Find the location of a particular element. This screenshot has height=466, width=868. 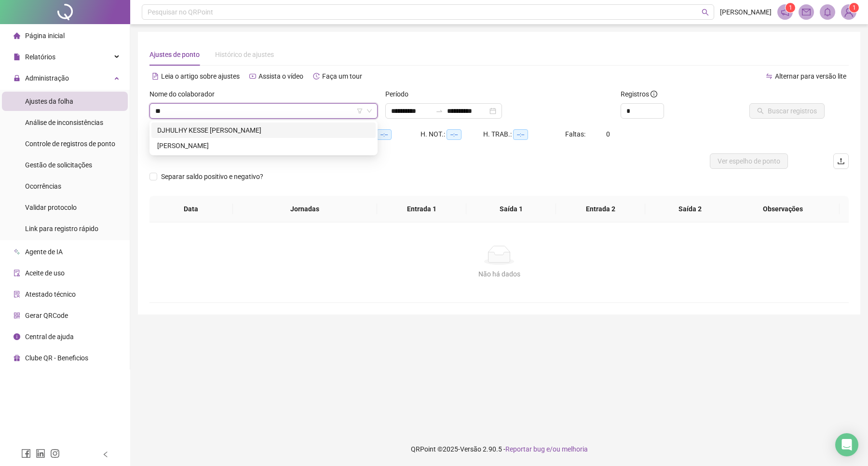

div: H. TRAB.: is located at coordinates (524, 134).